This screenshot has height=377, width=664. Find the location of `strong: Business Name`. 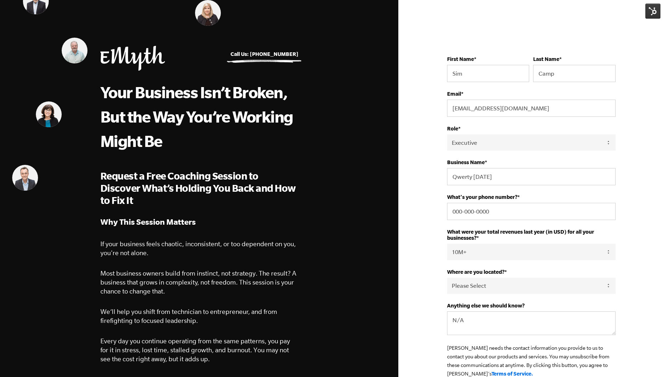

strong: Business Name is located at coordinates (466, 162).